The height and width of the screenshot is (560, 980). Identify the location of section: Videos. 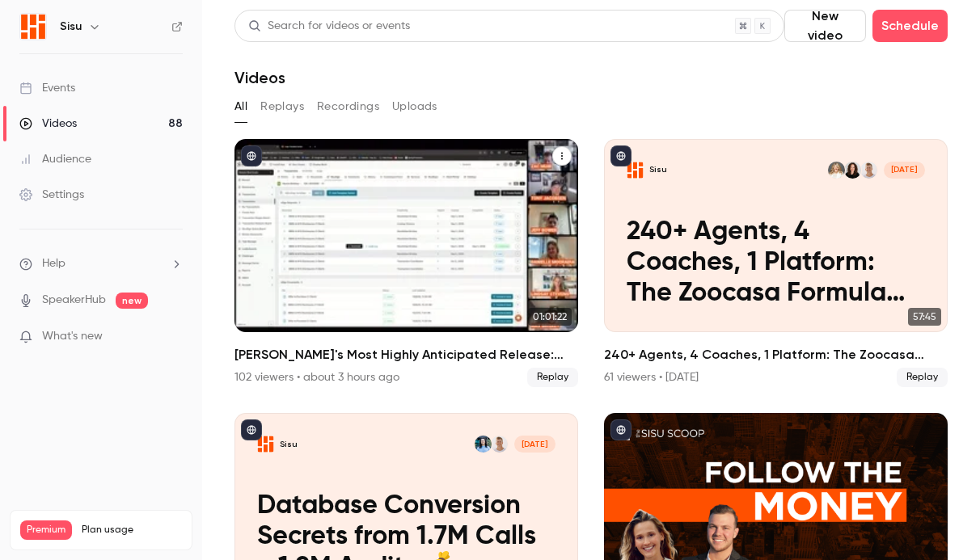
(591, 280).